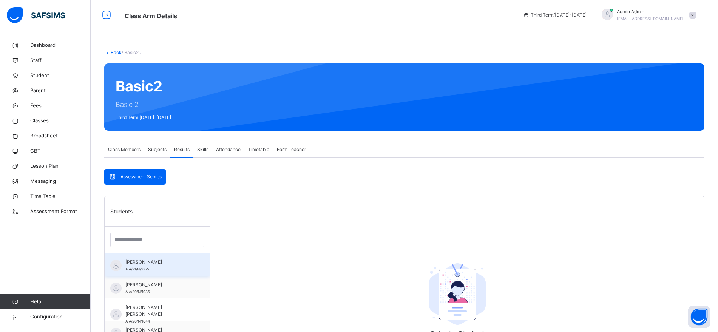 This screenshot has width=718, height=332. Describe the element at coordinates (60, 106) in the screenshot. I see `span: Fees` at that location.